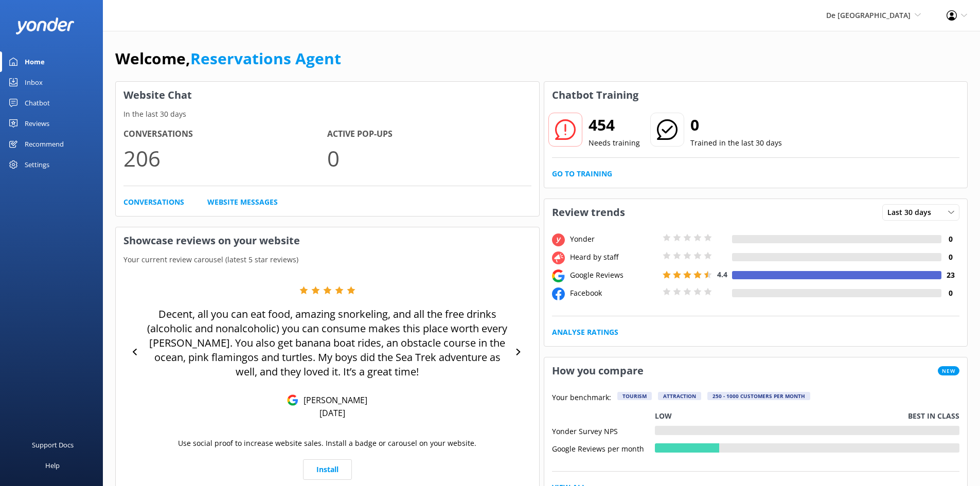 The height and width of the screenshot is (486, 980). I want to click on span: New, so click(949, 371).